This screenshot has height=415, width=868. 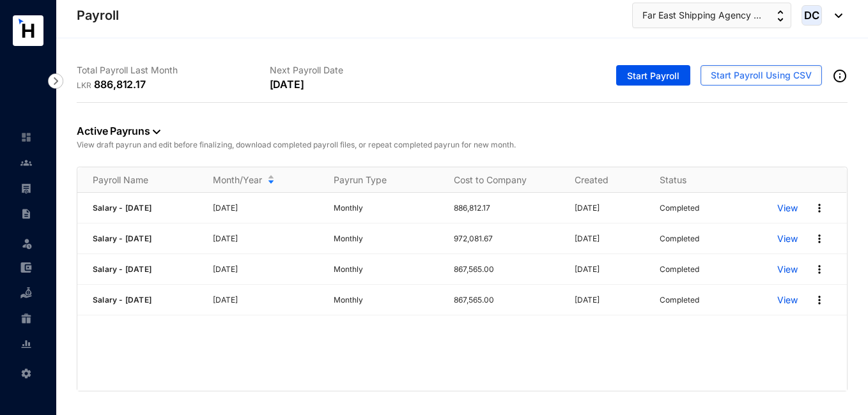 I want to click on span: Start Payroll, so click(x=654, y=76).